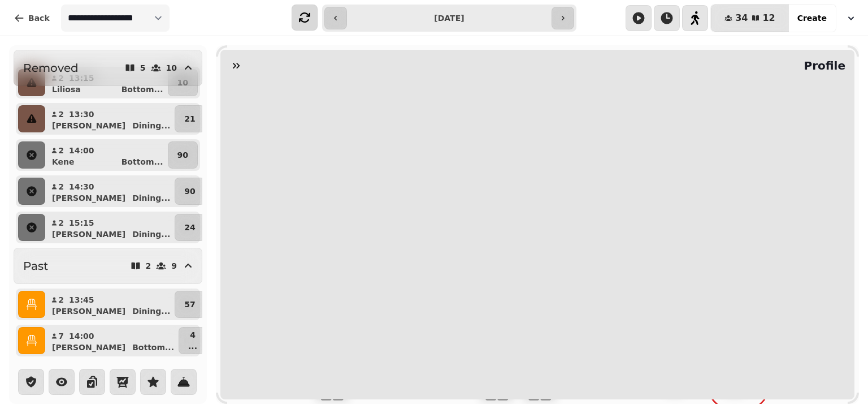  What do you see at coordinates (143, 68) in the screenshot?
I see `p: 5` at bounding box center [143, 68].